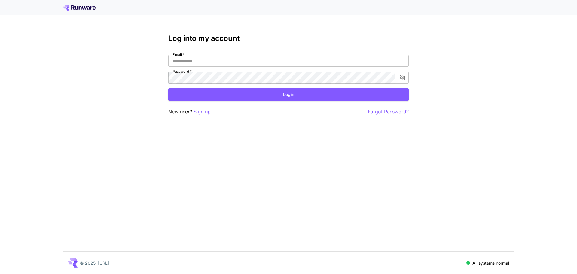 The width and height of the screenshot is (577, 274). What do you see at coordinates (289, 38) in the screenshot?
I see `h3: Log into my account` at bounding box center [289, 38].